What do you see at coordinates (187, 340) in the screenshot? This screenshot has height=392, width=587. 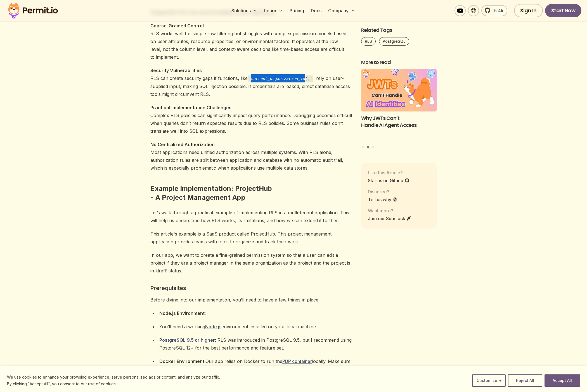 I see `strong: PostgreSQL 9.5 or higher` at bounding box center [187, 340].